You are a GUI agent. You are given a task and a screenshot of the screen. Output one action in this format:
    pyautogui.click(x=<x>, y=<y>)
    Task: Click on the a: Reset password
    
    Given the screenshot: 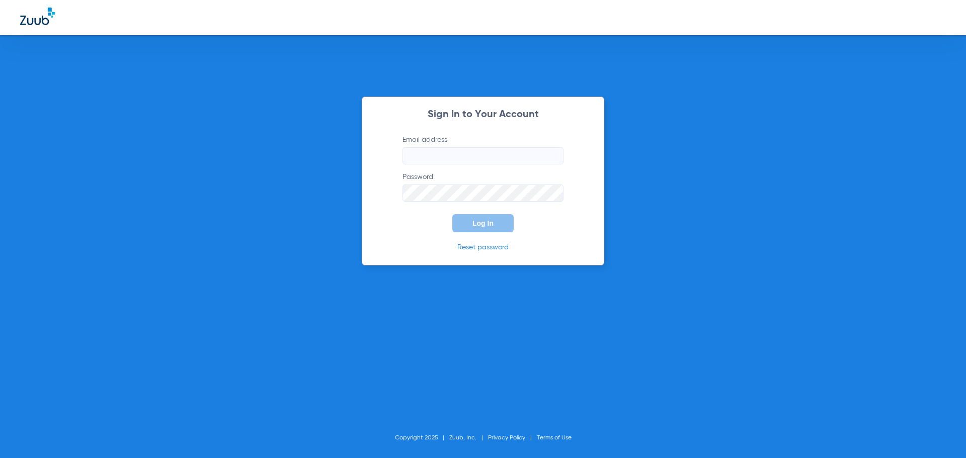 What is the action you would take?
    pyautogui.click(x=483, y=248)
    